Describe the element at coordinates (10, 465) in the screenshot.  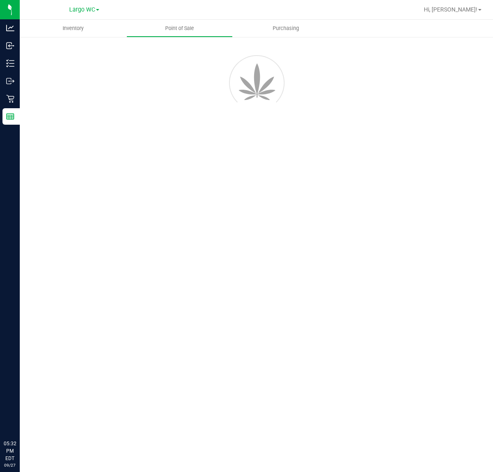
I see `p: 09/27` at that location.